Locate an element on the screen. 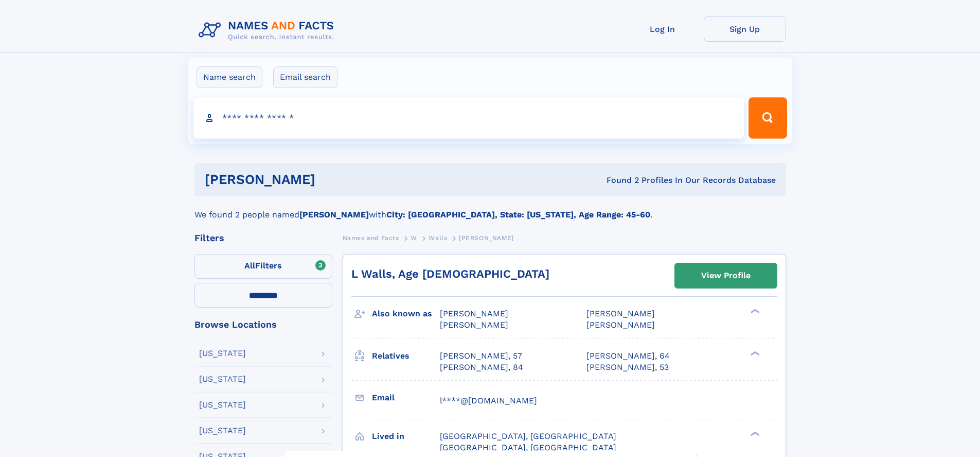  label: Name search is located at coordinates (230, 77).